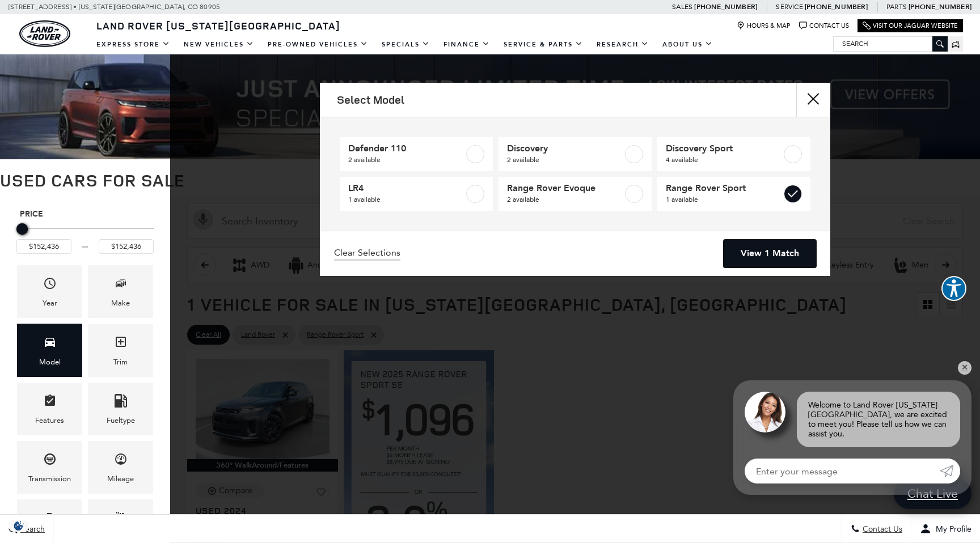 This screenshot has width=980, height=543. I want to click on a: Service & Parts, so click(543, 44).